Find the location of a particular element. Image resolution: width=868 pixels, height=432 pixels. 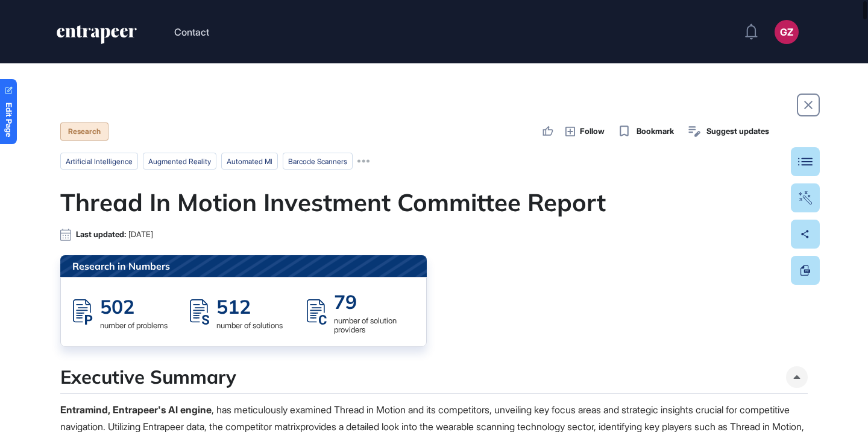

div: 79 is located at coordinates (373, 302).